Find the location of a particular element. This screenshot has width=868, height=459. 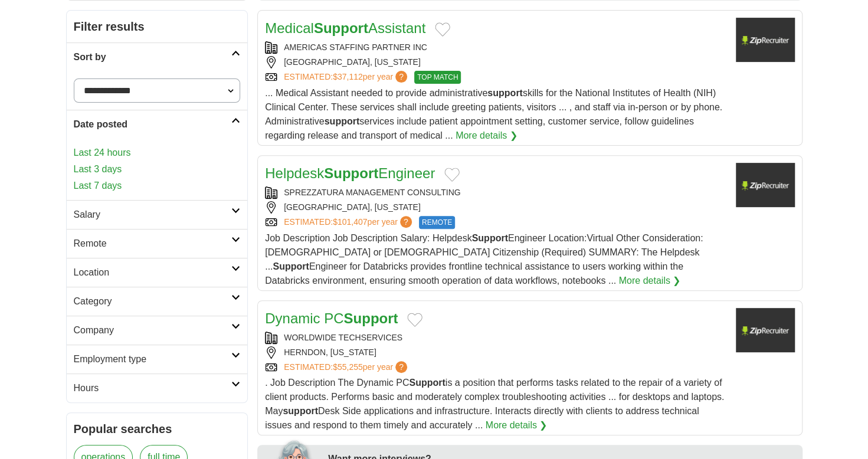

a: Last 7 days is located at coordinates (157, 186).